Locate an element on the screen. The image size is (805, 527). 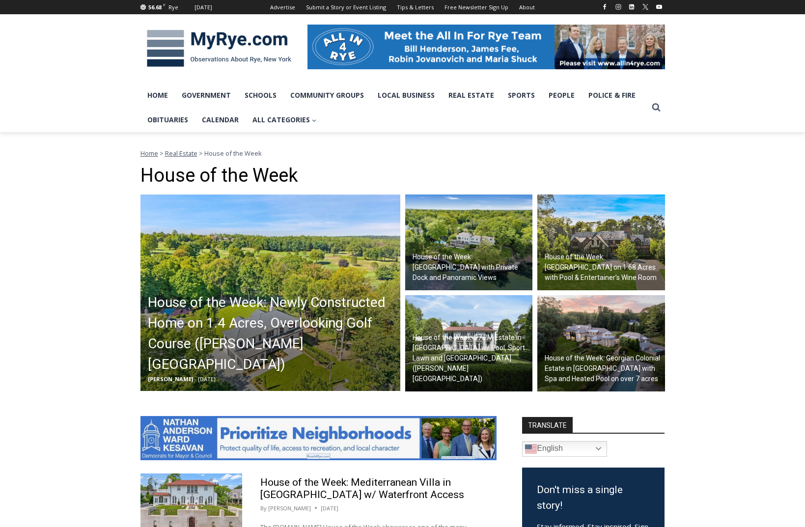
nav: Breadcrumbs is located at coordinates (403, 153).